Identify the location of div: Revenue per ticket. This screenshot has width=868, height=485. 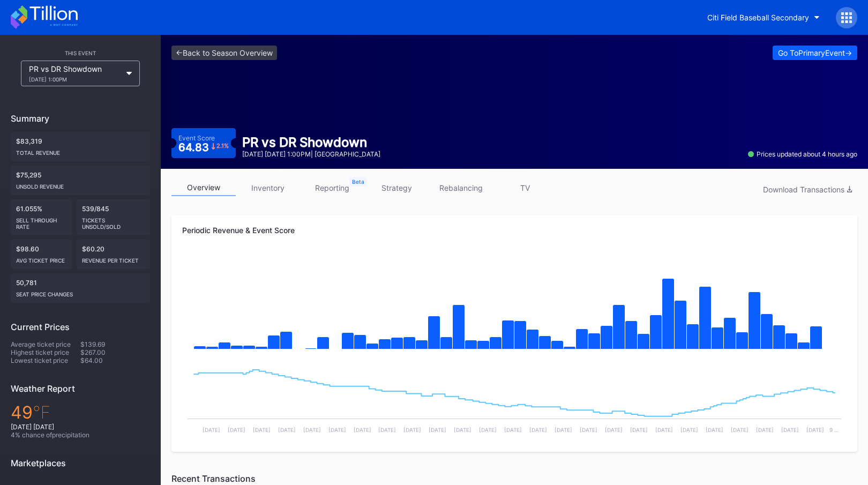
(113, 258).